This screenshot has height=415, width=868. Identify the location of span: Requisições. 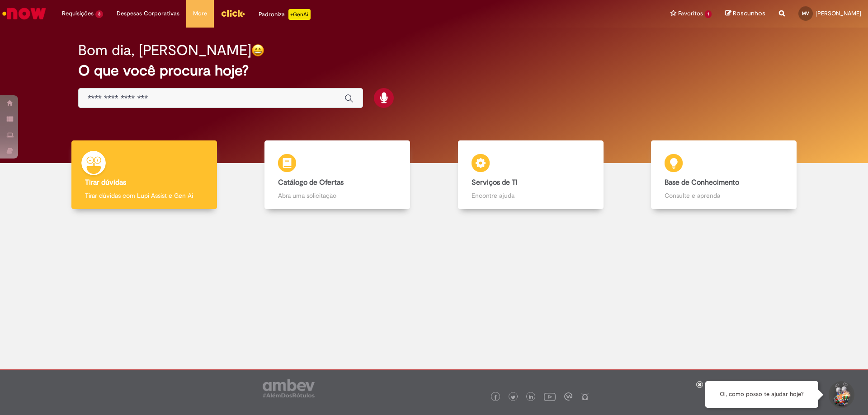
(78, 14).